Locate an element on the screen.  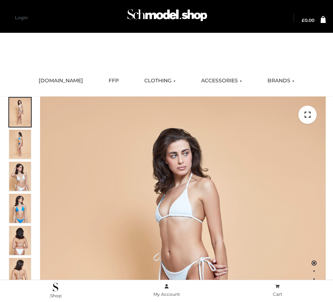
span: .Shop is located at coordinates (55, 296).